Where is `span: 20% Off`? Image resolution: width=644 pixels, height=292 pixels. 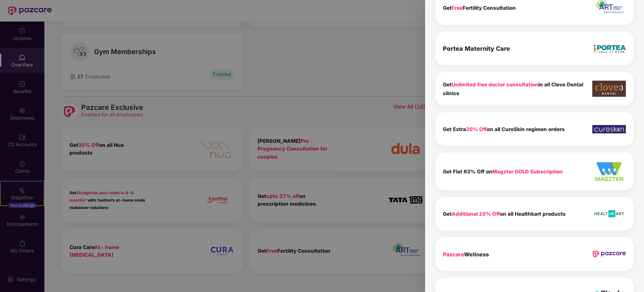
span: 20% Off is located at coordinates (477, 129).